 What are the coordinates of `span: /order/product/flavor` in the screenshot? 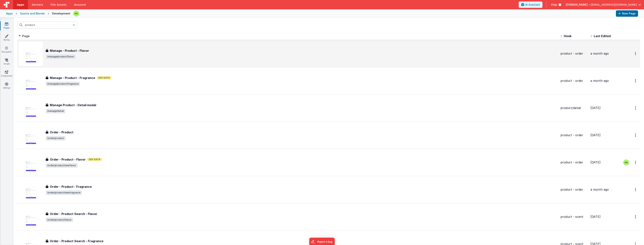 It's located at (59, 220).